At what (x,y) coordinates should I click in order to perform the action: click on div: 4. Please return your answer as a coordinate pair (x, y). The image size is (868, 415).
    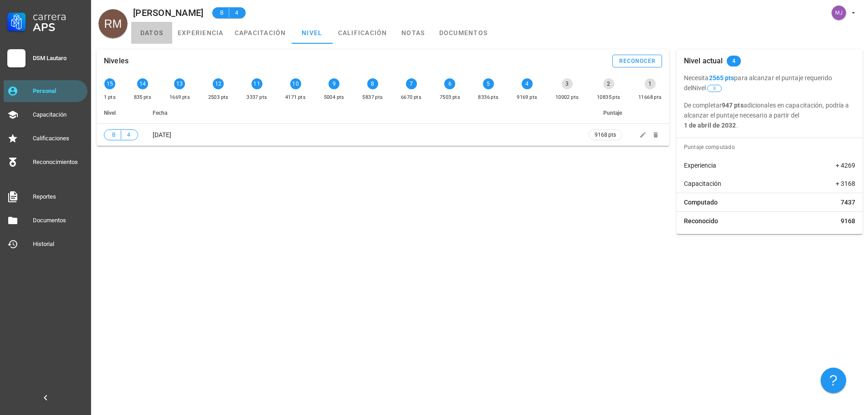
    Looking at the image, I should click on (527, 84).